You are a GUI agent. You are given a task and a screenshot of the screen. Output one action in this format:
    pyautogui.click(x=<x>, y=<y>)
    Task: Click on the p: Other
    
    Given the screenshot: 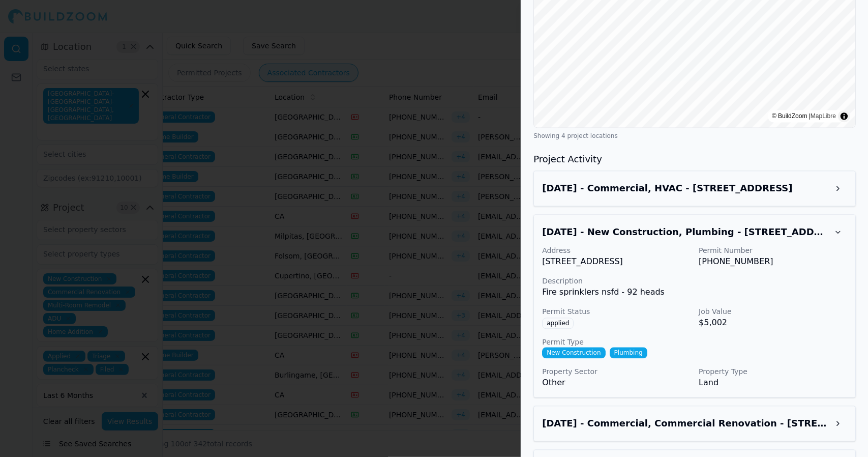 What is the action you would take?
    pyautogui.click(x=617, y=383)
    